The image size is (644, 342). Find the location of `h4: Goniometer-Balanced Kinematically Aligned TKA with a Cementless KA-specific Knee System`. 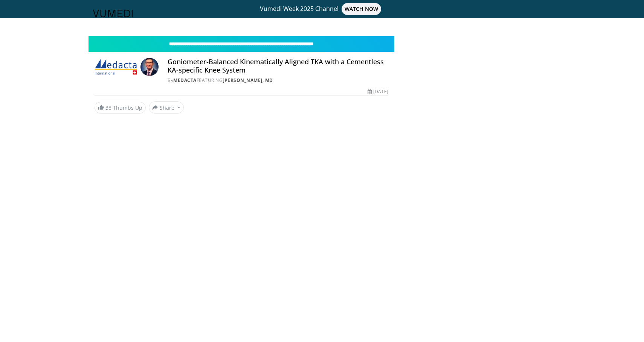

h4: Goniometer-Balanced Kinematically Aligned TKA with a Cementless KA-specific Knee System is located at coordinates (278, 66).